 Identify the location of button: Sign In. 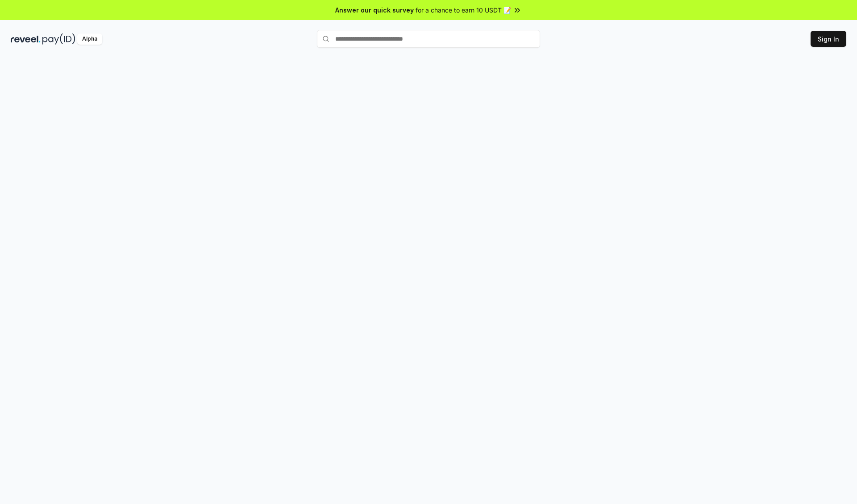
(829, 39).